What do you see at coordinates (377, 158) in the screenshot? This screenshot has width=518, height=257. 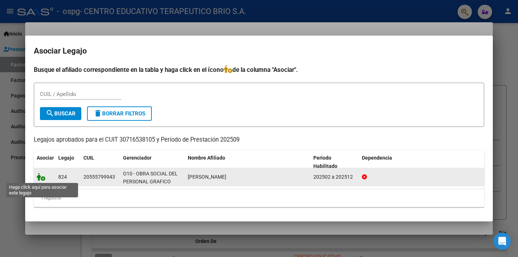 I see `span: Dependencia` at bounding box center [377, 158].